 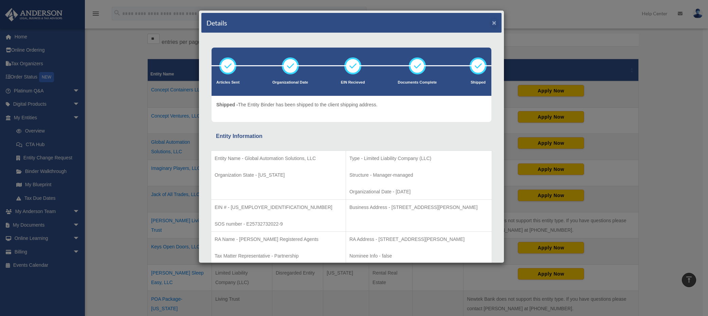 What do you see at coordinates (227, 105) in the screenshot?
I see `span: Shipped -` at bounding box center [227, 105].